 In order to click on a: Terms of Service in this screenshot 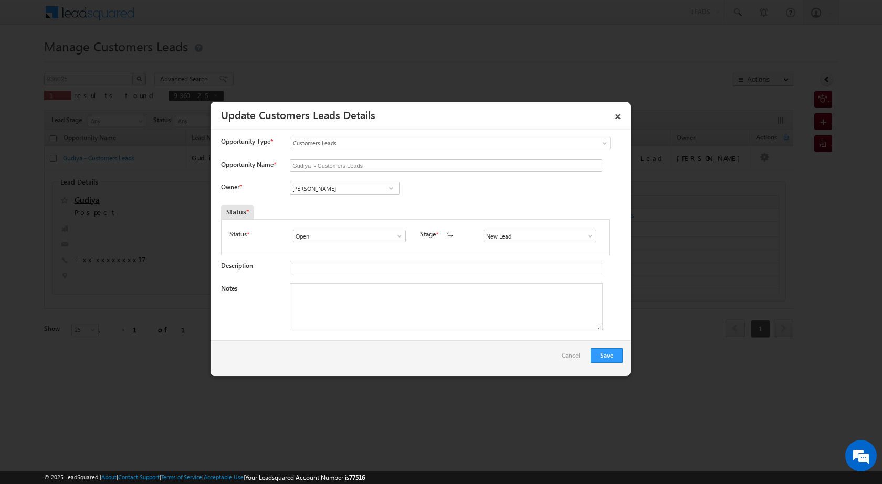, I will do `click(182, 477)`.